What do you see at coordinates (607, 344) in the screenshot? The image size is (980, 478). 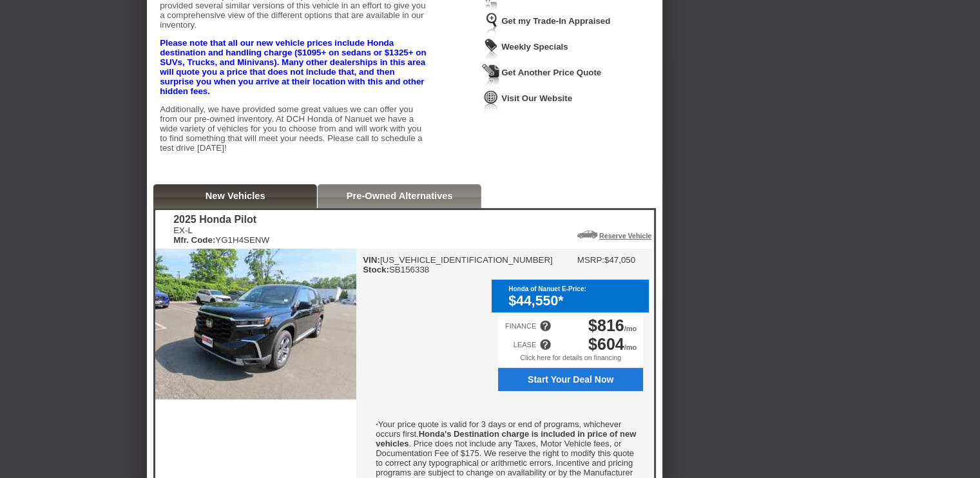 I see `span: $604` at bounding box center [607, 344].